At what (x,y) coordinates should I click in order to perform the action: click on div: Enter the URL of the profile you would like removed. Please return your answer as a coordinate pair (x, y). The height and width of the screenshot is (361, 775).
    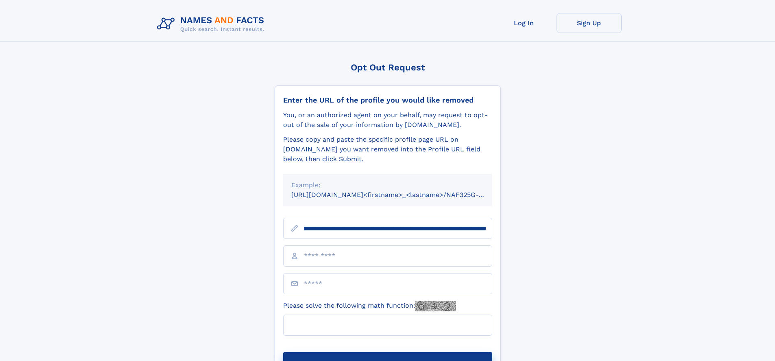
    Looking at the image, I should click on (388, 100).